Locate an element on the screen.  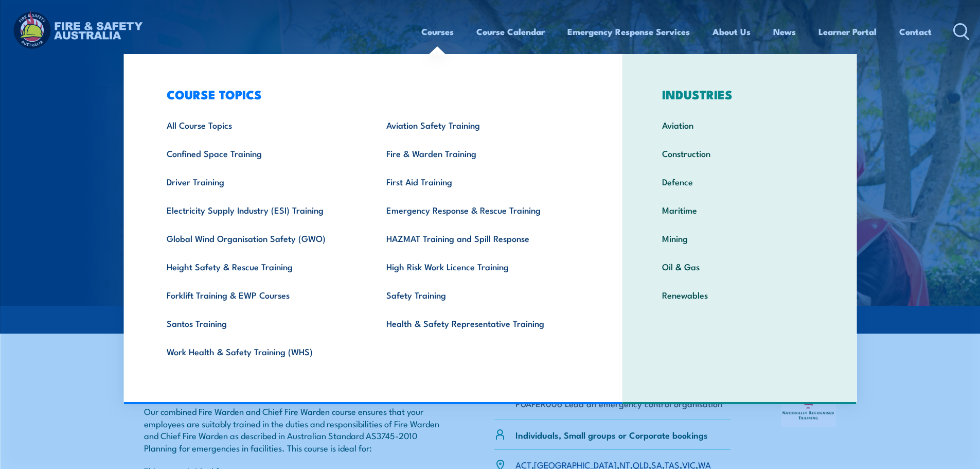
a: All Course Topics is located at coordinates (261, 125).